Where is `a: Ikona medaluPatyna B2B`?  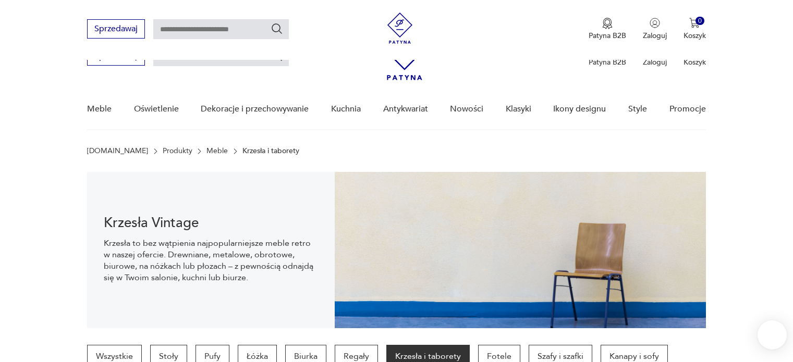 a: Ikona medaluPatyna B2B is located at coordinates (607, 29).